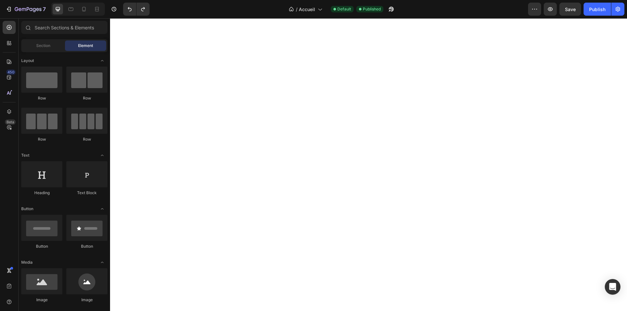 This screenshot has width=627, height=311. Describe the element at coordinates (25, 155) in the screenshot. I see `span: Text` at that location.